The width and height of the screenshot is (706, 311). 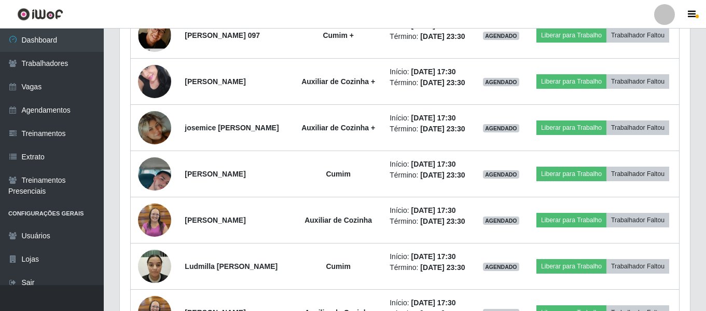 I want to click on img: 1690129418749.jpeg, so click(x=155, y=220).